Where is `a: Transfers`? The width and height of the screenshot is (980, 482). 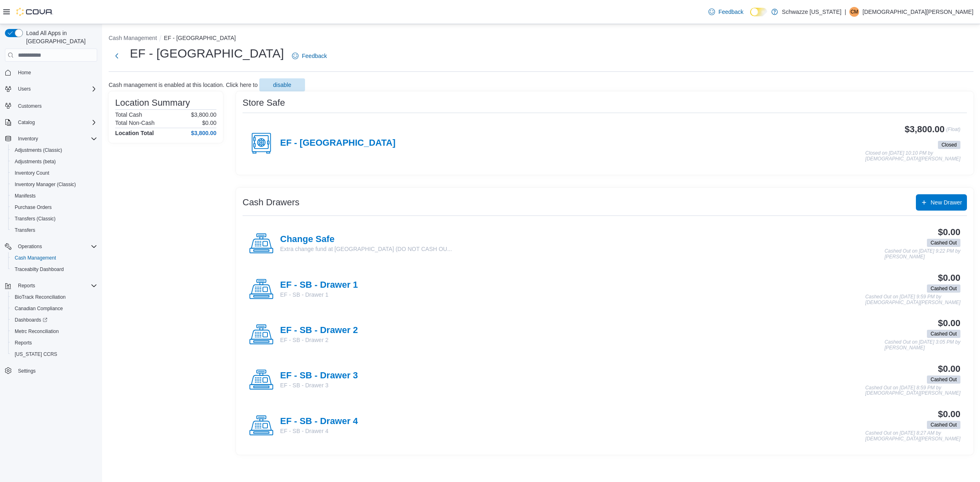
a: Transfers is located at coordinates (25, 230).